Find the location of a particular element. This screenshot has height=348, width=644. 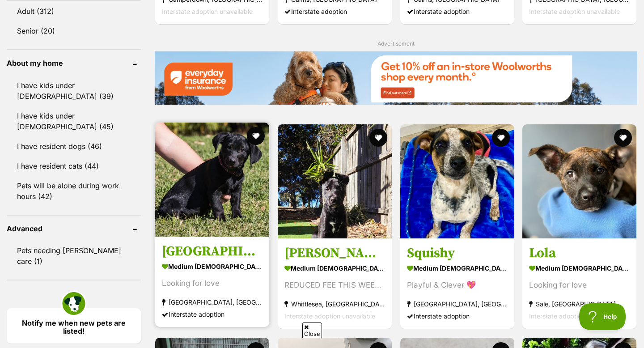

div: Playful & Clever 💖 is located at coordinates (457, 285).